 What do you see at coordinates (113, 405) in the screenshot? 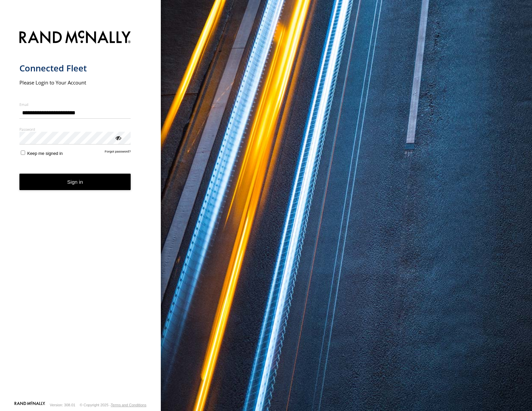
I see `div: © Copyright 2025 -` at bounding box center [113, 405].